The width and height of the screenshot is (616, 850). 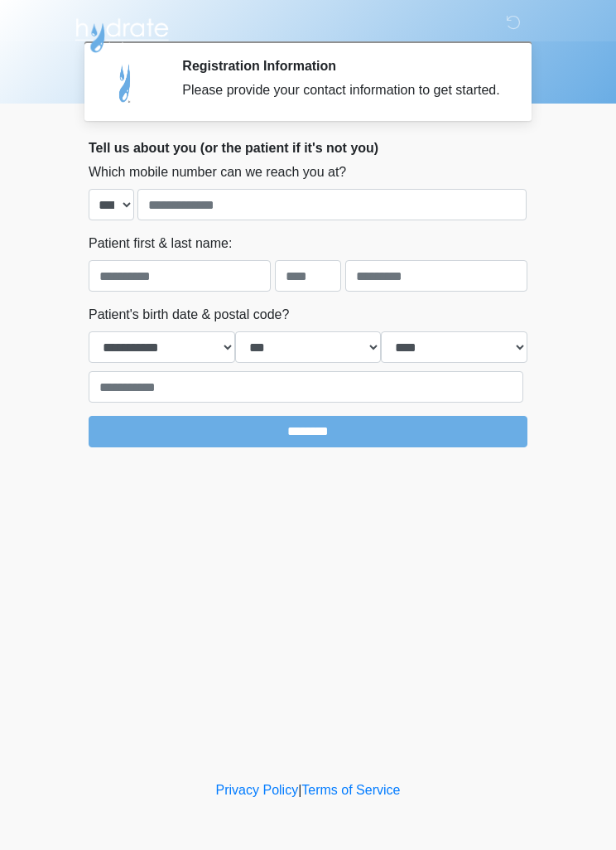 What do you see at coordinates (342, 90) in the screenshot?
I see `div: Please provide your contact information to get started.` at bounding box center [342, 90].